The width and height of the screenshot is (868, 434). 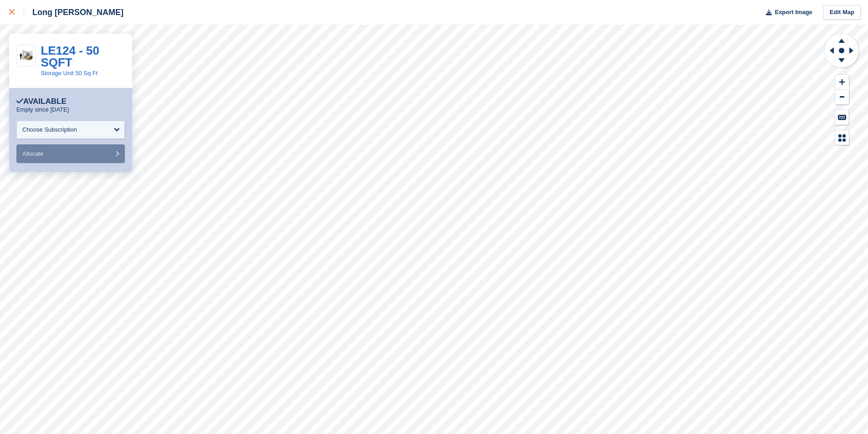 I want to click on button: Zoom Out, so click(x=842, y=97).